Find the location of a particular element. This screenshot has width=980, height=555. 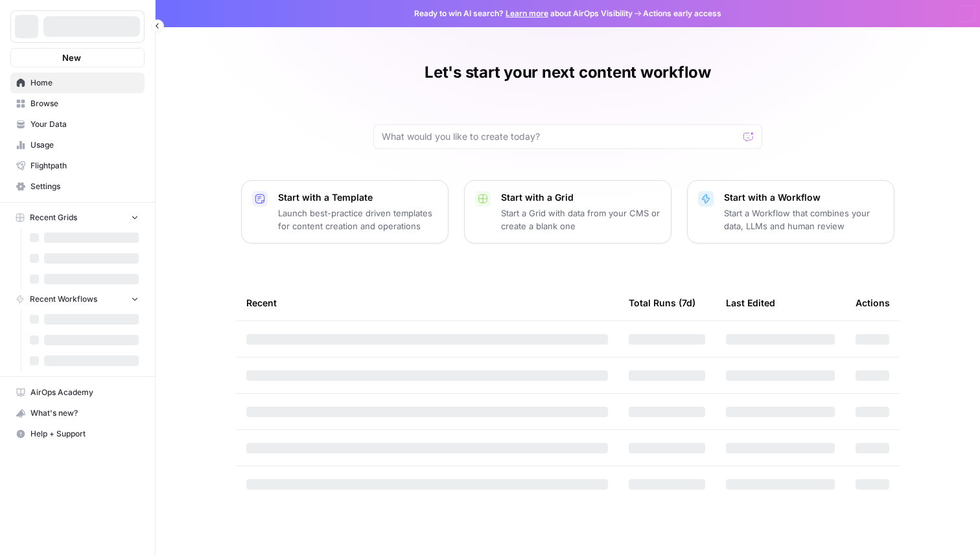

a: Learn more is located at coordinates (527, 13).